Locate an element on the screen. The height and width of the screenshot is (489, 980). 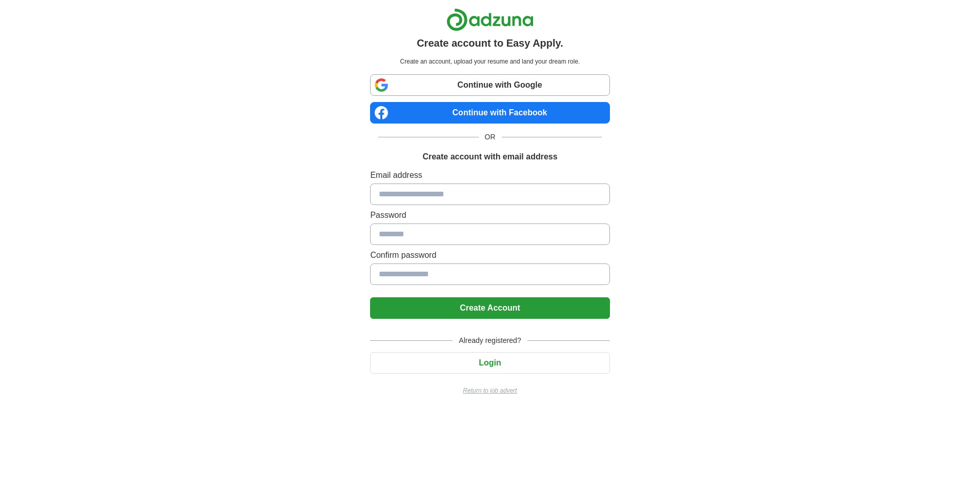
span: Already registered? is located at coordinates (490, 340).